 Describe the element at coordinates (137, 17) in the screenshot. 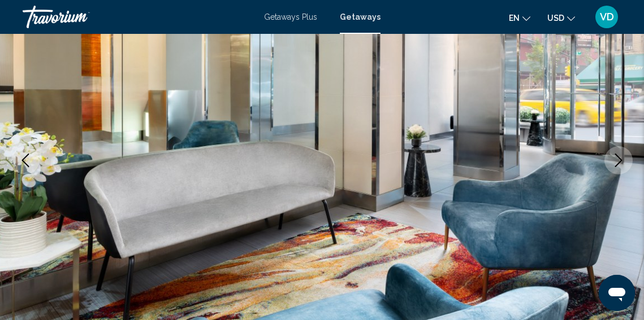

I see `a: Travorium` at that location.